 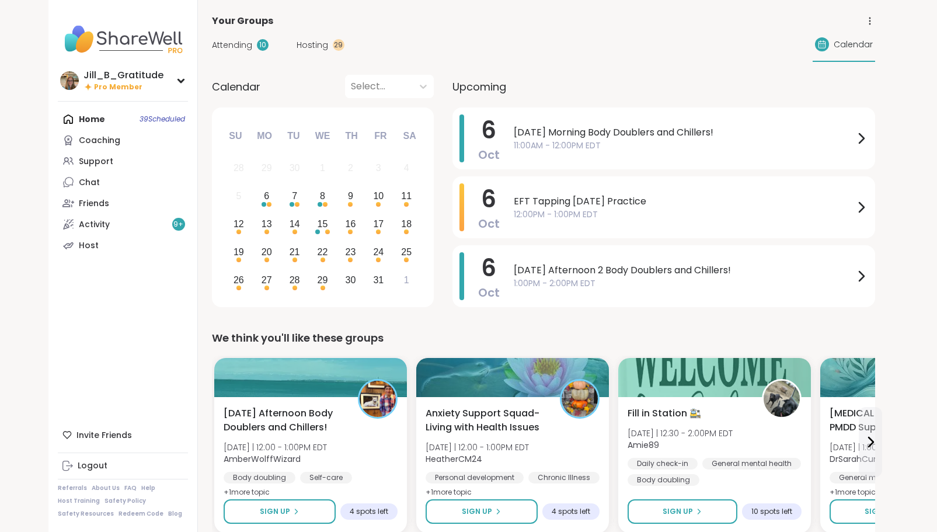 I want to click on a: Activity9+, so click(x=123, y=224).